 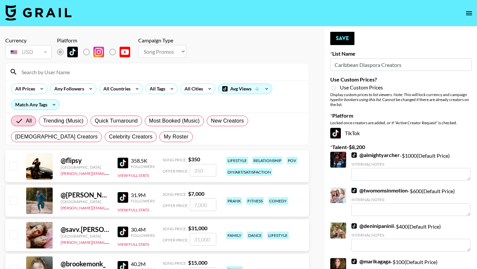 I want to click on span: Trending (Music), so click(x=63, y=121).